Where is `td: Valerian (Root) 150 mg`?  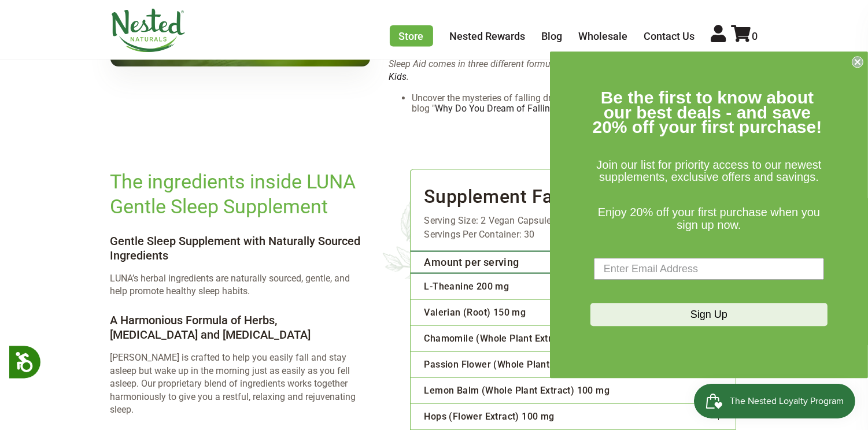 td: Valerian (Root) 150 mg is located at coordinates (525, 313).